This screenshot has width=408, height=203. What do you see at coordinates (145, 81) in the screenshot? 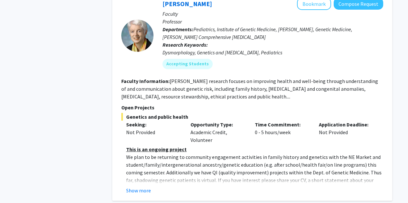
I see `b: Faculty Information:` at bounding box center [145, 81].